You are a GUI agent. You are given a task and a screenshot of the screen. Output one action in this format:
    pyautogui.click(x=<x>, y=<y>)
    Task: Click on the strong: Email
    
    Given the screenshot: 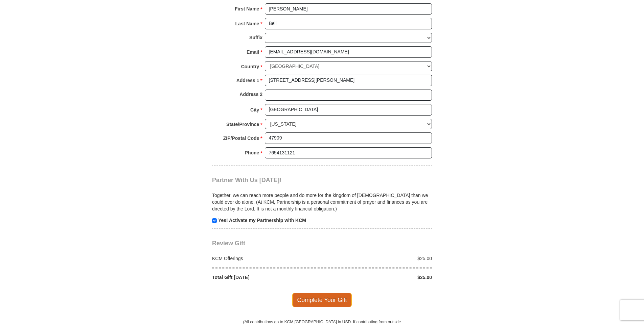 What is the action you would take?
    pyautogui.click(x=253, y=52)
    